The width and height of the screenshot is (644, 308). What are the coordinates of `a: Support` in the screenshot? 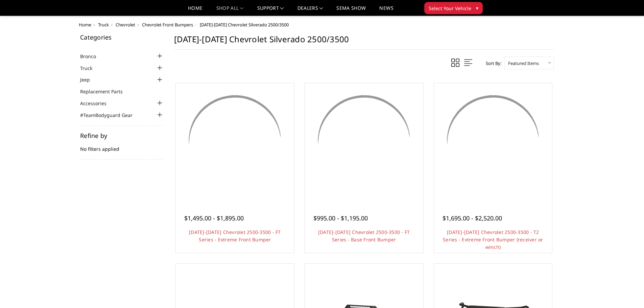 It's located at (271, 10).